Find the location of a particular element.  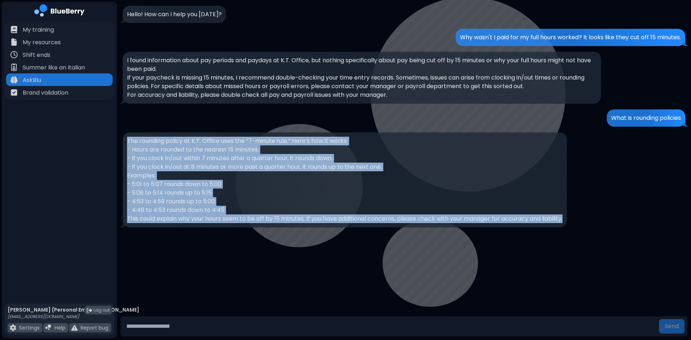

p: What is rounding policies is located at coordinates (646, 118).